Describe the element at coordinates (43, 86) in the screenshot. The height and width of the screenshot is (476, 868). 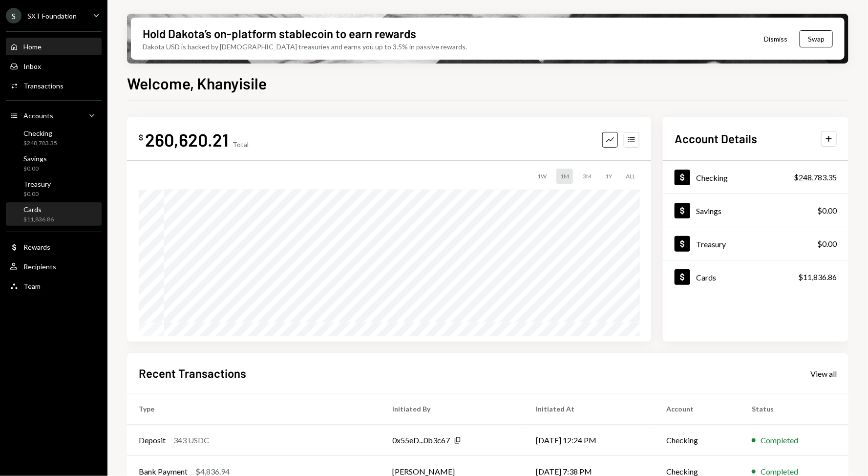
I see `div: Transactions` at that location.